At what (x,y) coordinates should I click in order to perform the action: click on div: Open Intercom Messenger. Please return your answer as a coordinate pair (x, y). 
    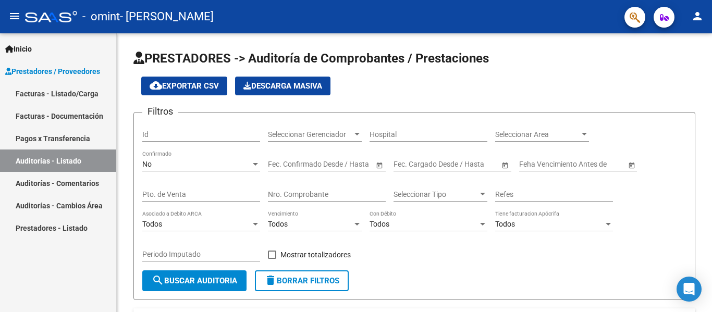
    Looking at the image, I should click on (689, 289).